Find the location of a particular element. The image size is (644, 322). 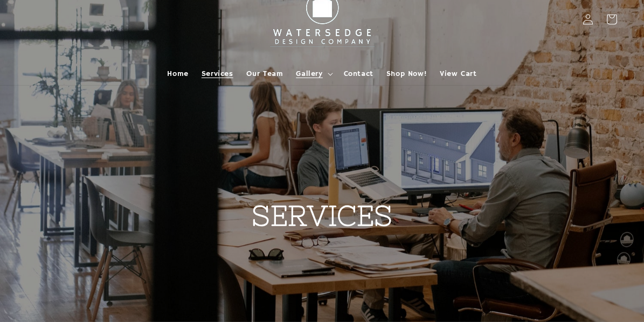

span: Contact is located at coordinates (358, 74).